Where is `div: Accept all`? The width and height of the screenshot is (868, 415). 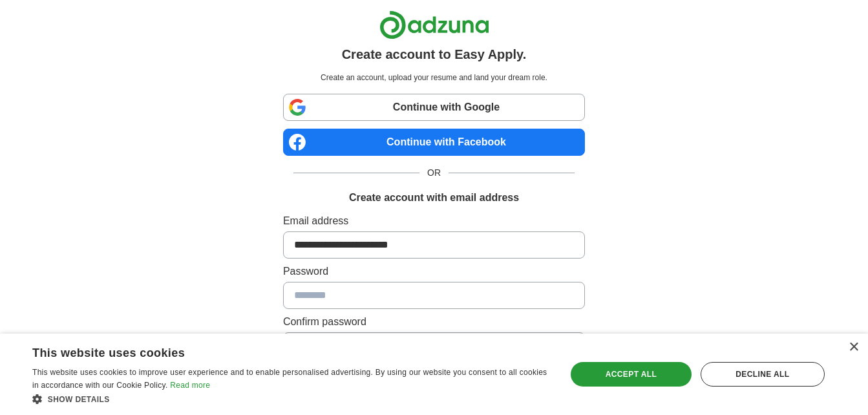
div: Accept all is located at coordinates (631, 375).